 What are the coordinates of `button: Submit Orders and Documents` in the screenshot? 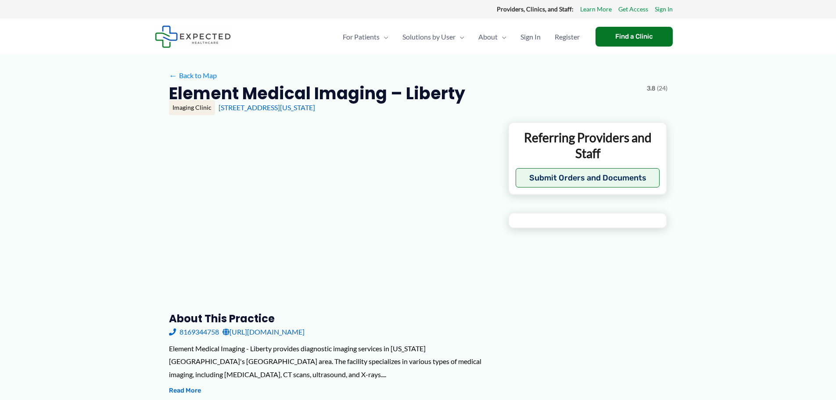 It's located at (588, 178).